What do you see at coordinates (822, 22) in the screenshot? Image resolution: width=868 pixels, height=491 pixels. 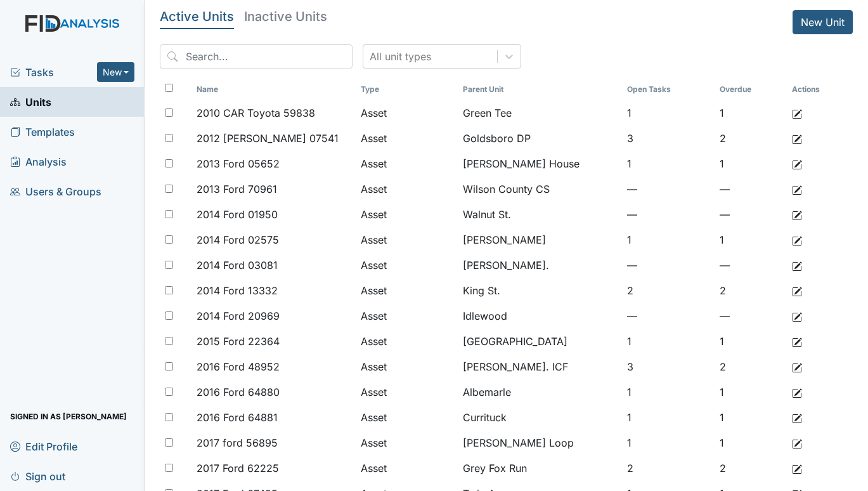 I see `a: New Unit` at bounding box center [822, 22].